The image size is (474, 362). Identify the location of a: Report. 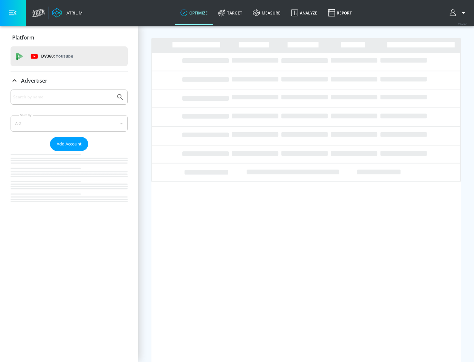
(340, 13).